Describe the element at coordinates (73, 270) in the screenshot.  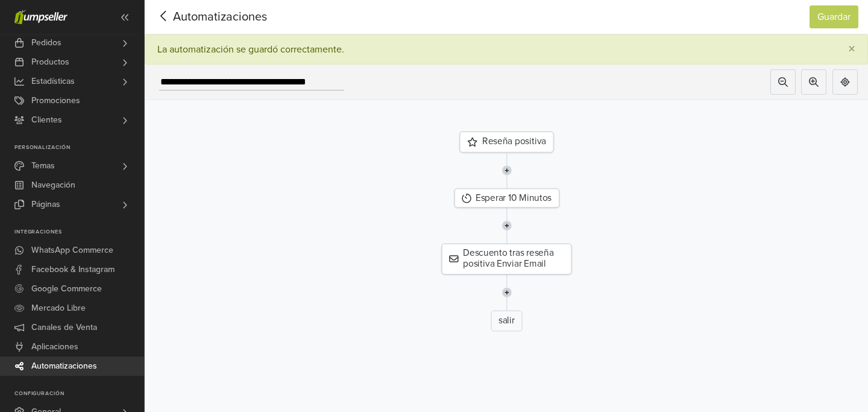
I see `span: Facebook & Instagram` at that location.